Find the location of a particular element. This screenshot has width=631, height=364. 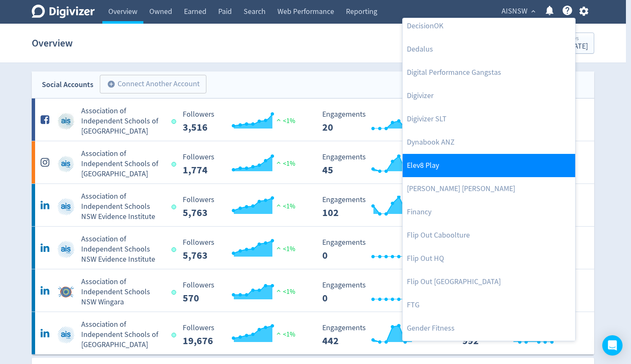

a: Dynabook ANZ is located at coordinates (489, 142).